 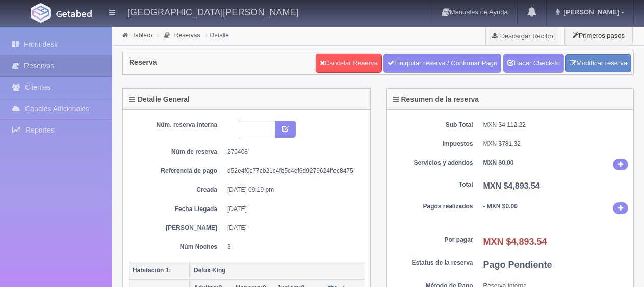 What do you see at coordinates (160, 100) in the screenshot?
I see `h4: Detalle General` at bounding box center [160, 100].